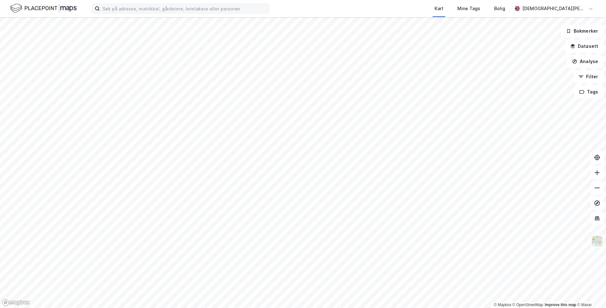 The image size is (606, 308). I want to click on img: Z, so click(597, 241).